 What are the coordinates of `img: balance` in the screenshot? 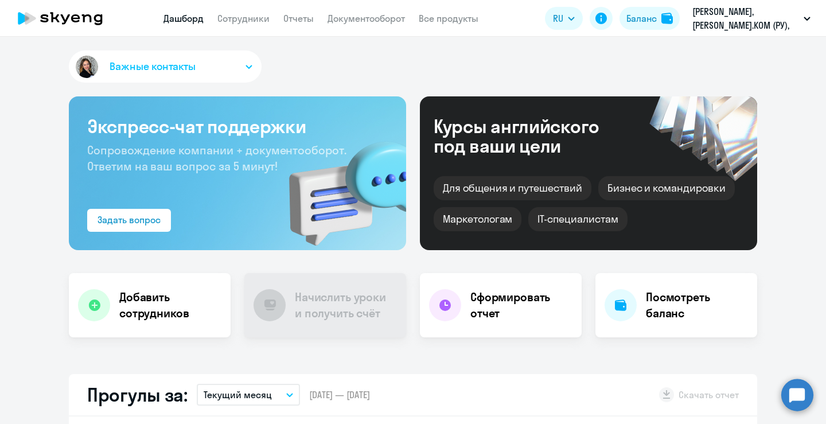 It's located at (667, 18).